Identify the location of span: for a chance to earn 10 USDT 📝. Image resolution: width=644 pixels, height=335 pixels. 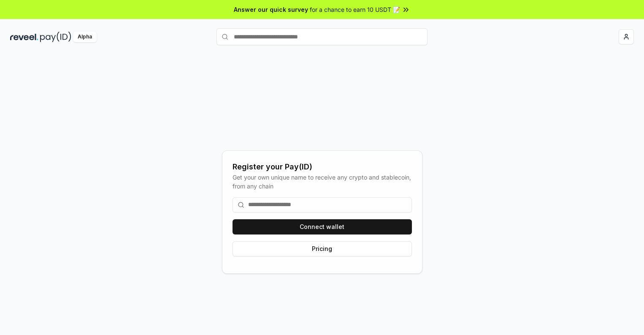
(355, 9).